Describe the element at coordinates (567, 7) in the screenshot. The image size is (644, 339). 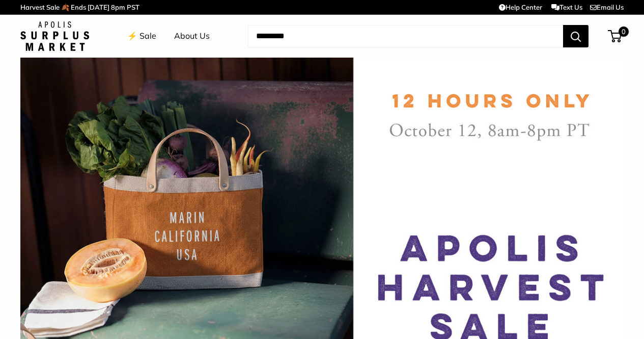
I see `a: Text Us` at that location.